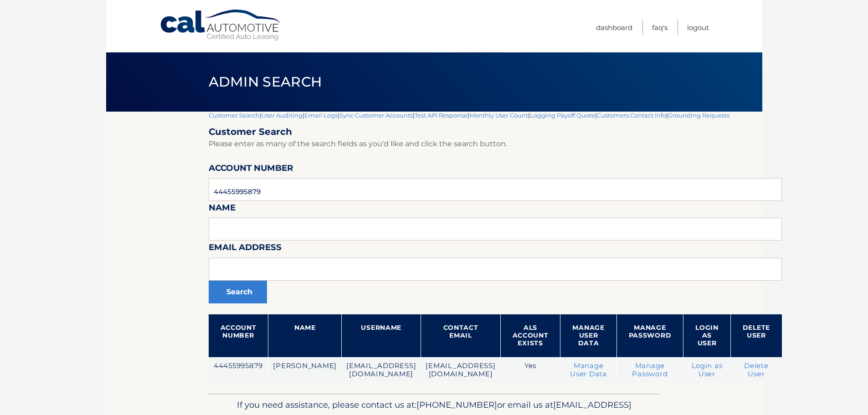 The width and height of the screenshot is (868, 415). Describe the element at coordinates (265, 81) in the screenshot. I see `span: Admin Search` at that location.